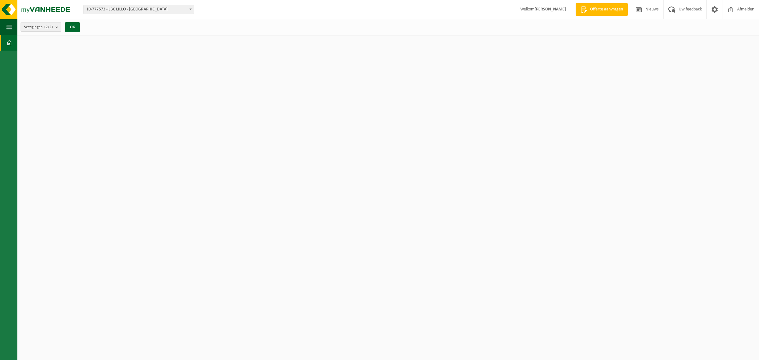 This screenshot has width=759, height=360. Describe the element at coordinates (41, 27) in the screenshot. I see `button: Vestigingen(2/2)` at that location.